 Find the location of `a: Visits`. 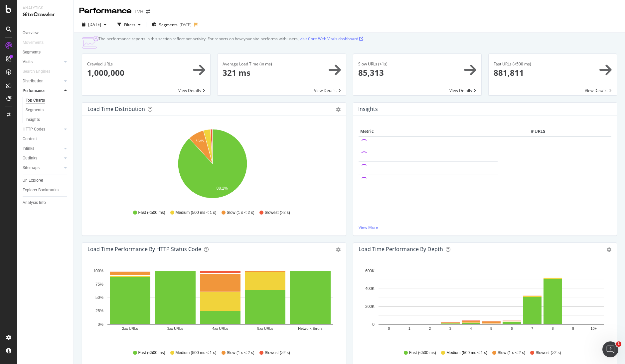

a: Visits is located at coordinates (42, 62).